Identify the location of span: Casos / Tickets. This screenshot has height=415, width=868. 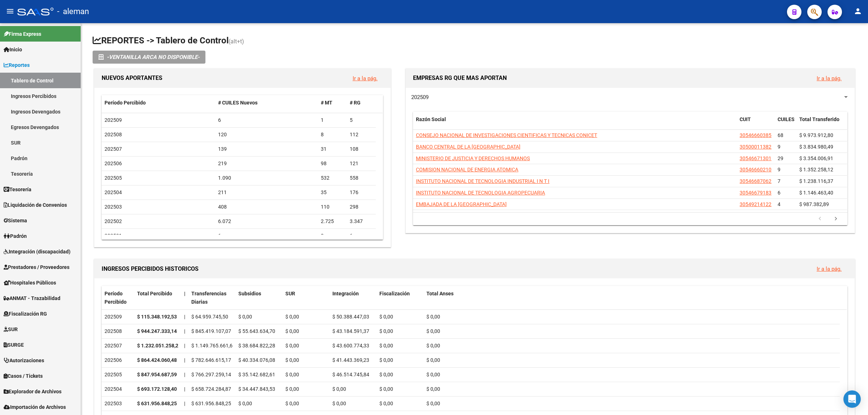
(23, 376).